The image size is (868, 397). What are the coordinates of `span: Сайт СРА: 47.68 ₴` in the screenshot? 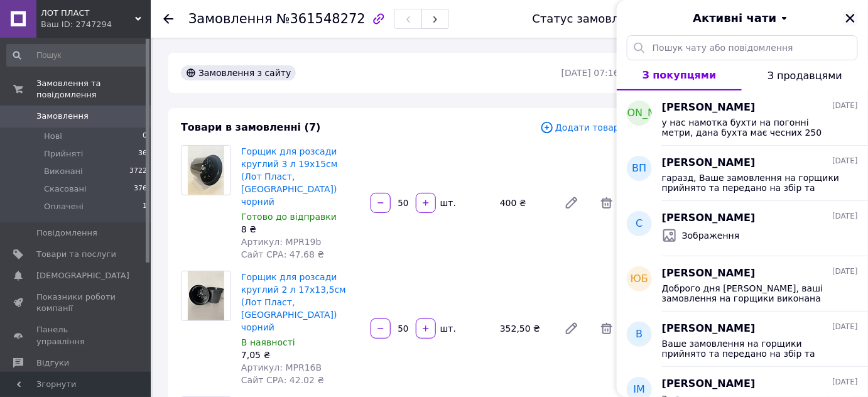 It's located at (282, 255).